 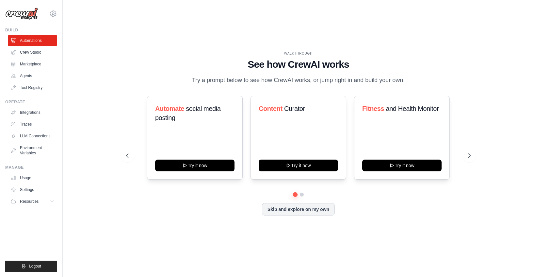 What do you see at coordinates (32, 76) in the screenshot?
I see `a: Agents` at bounding box center [32, 76].